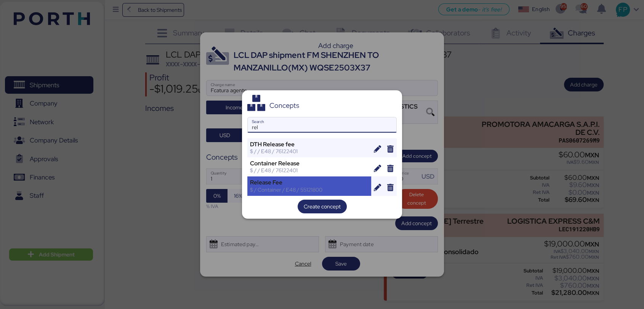 The image size is (644, 309). What do you see at coordinates (309, 183) in the screenshot?
I see `div: Release Fee` at bounding box center [309, 183].